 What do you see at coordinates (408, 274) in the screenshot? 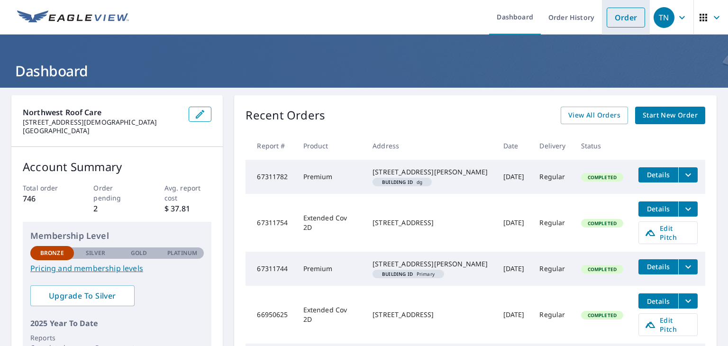
I see `span: Primary` at bounding box center [408, 274].